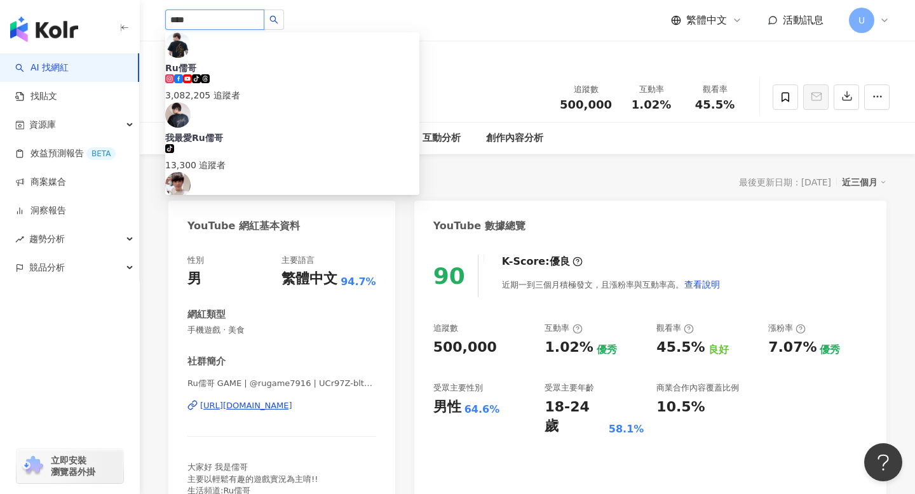 This screenshot has height=494, width=915. What do you see at coordinates (47, 267) in the screenshot?
I see `span: 競品分析` at bounding box center [47, 267].